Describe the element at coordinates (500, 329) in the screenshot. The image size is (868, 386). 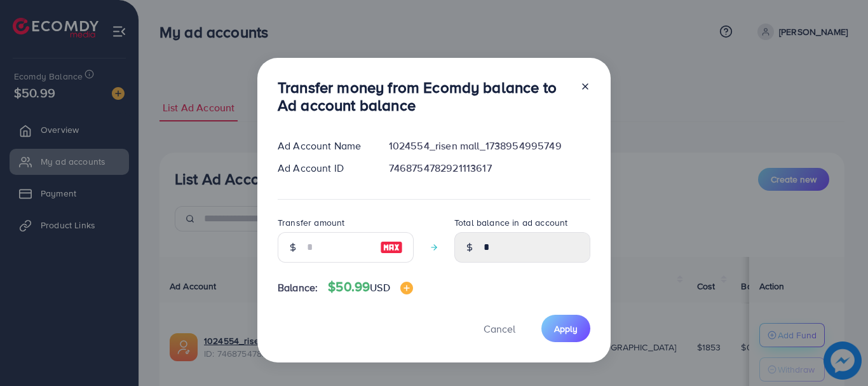
I see `span: Cancel` at that location.